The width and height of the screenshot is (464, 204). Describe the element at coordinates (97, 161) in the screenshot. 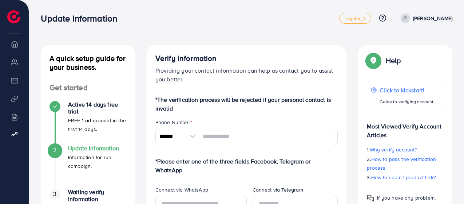

I see `p: Information for run campaign.` at that location.